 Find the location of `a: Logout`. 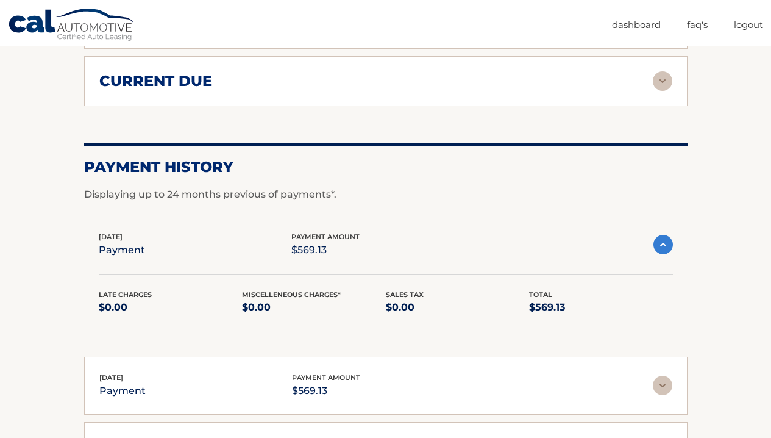

a: Logout is located at coordinates (749, 24).